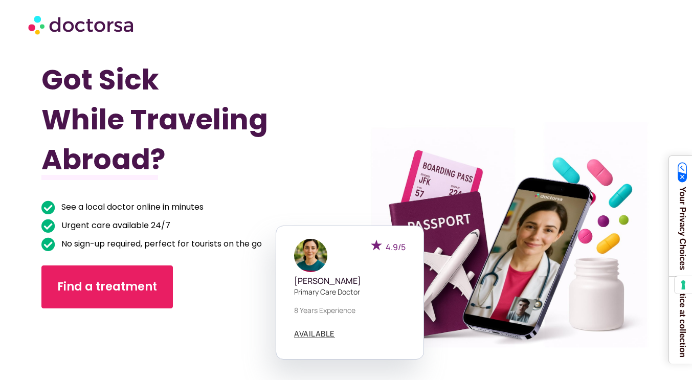  Describe the element at coordinates (350, 292) in the screenshot. I see `p: Primary care doctor` at that location.